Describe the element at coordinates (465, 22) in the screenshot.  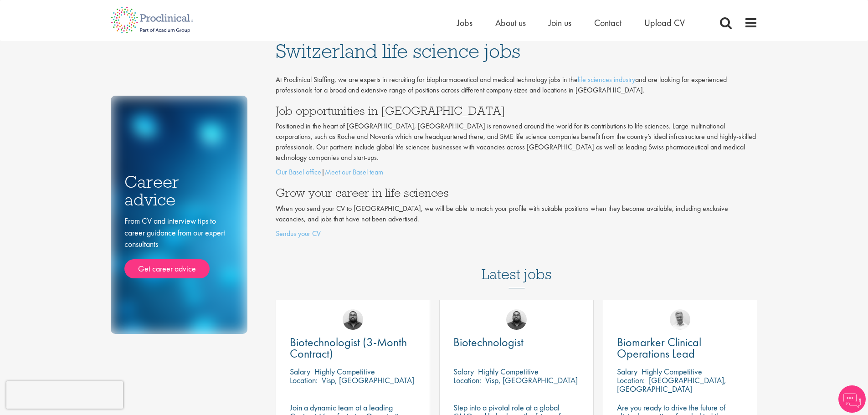
I see `a: Jobs` at that location.